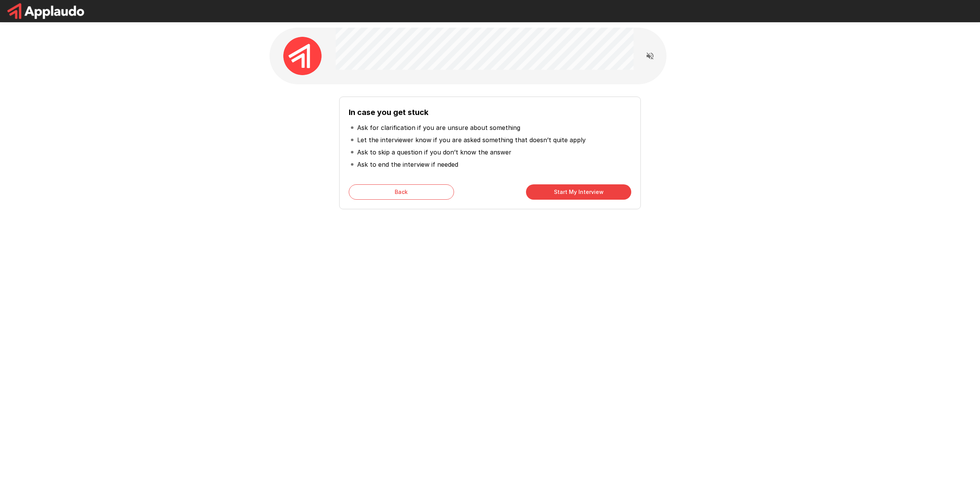 This screenshot has height=504, width=980. What do you see at coordinates (407, 164) in the screenshot?
I see `p: Ask to end the interview if needed` at bounding box center [407, 164].